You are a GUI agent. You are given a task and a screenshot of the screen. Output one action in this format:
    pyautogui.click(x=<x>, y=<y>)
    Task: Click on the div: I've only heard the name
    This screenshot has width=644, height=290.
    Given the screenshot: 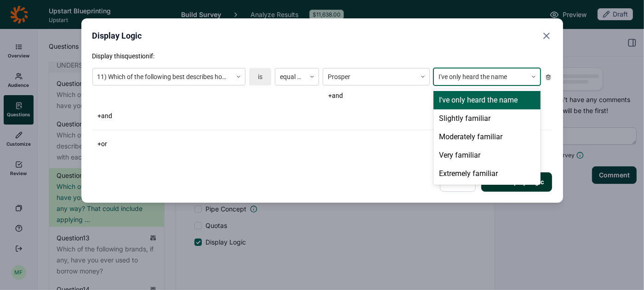 What is the action you would take?
    pyautogui.click(x=487, y=100)
    